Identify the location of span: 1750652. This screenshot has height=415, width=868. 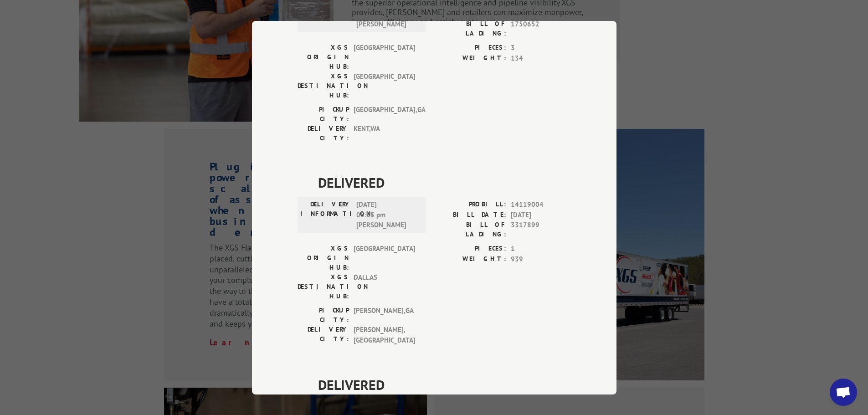
(541, 28).